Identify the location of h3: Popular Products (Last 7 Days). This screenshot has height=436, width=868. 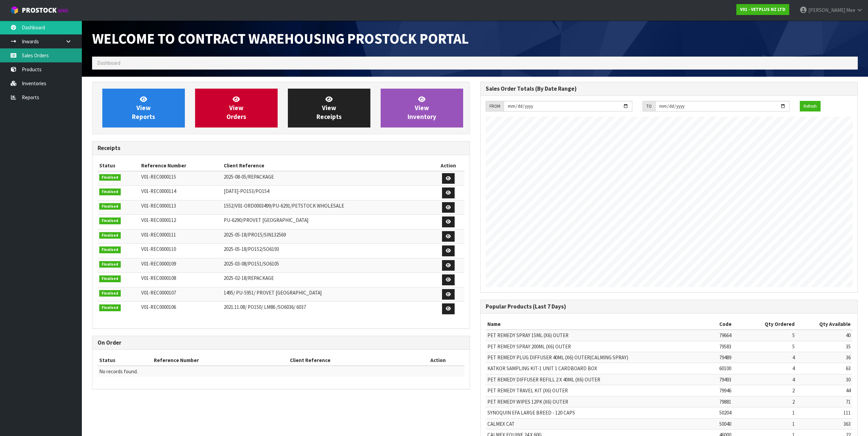
(669, 307).